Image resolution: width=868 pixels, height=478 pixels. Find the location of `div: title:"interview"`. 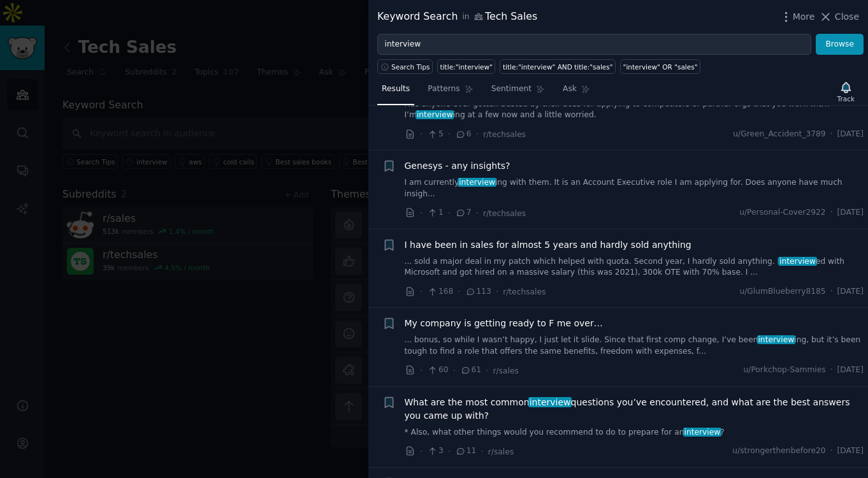

div: title:"interview" is located at coordinates (467, 67).